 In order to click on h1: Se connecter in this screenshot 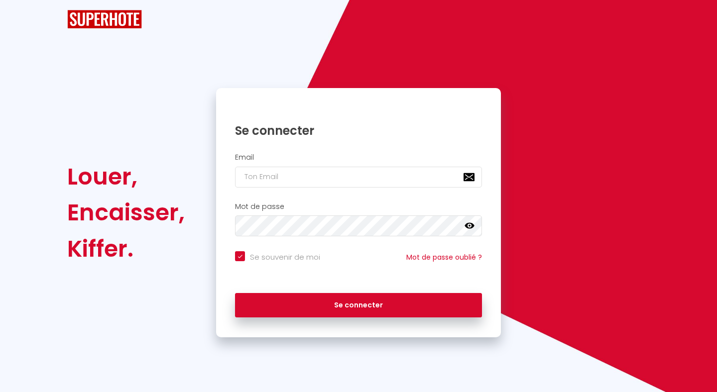, I will do `click(358, 130)`.